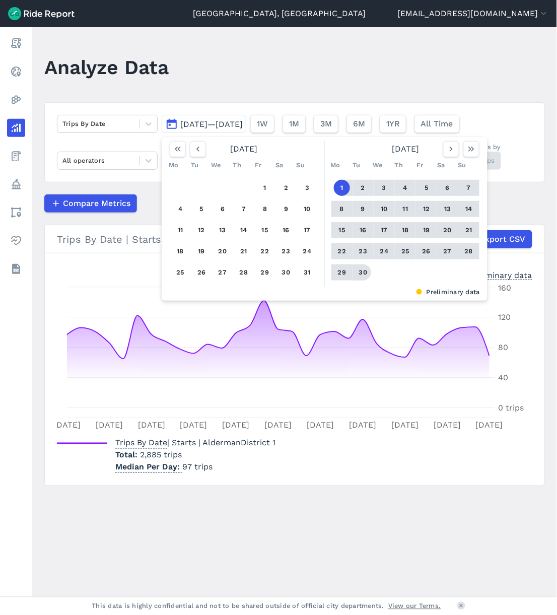 This screenshot has width=557, height=615. I want to click on span: All Time, so click(437, 124).